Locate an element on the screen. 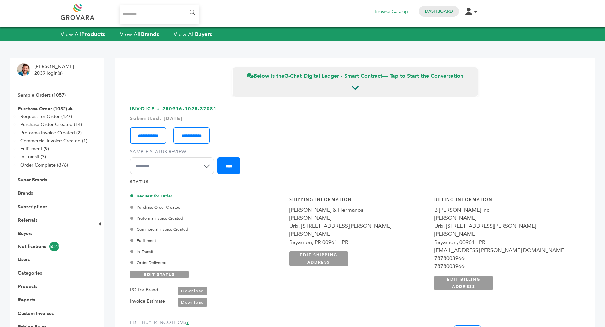  h4: STATUS is located at coordinates (355, 183).